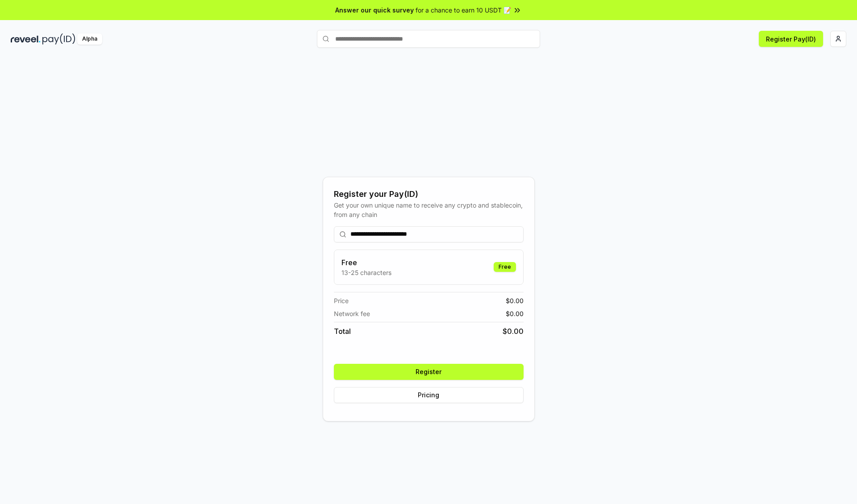 This screenshot has width=857, height=504. Describe the element at coordinates (352, 313) in the screenshot. I see `span: Network fee` at that location.